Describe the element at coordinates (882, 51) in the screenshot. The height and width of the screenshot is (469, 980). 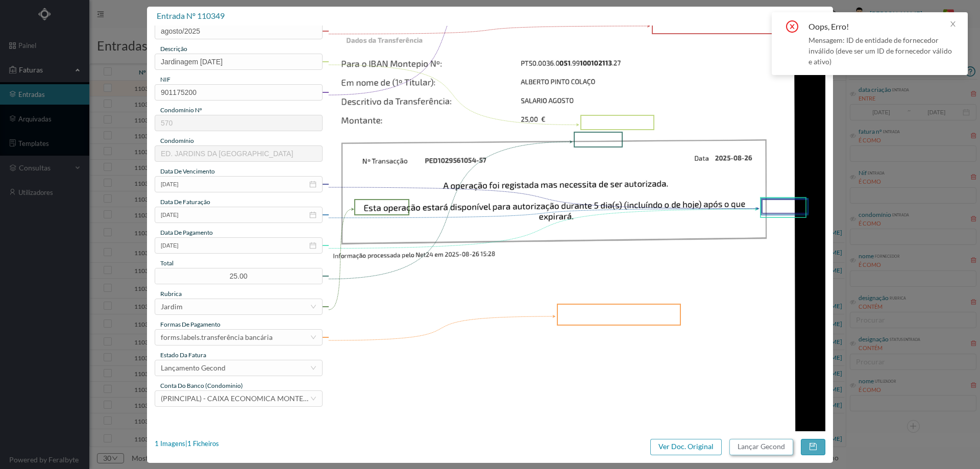
I see `div: Mensagem: ID de entidade de fornecedor inválido (deve ser um ID de fornecedor válido e ativo)` at that location.